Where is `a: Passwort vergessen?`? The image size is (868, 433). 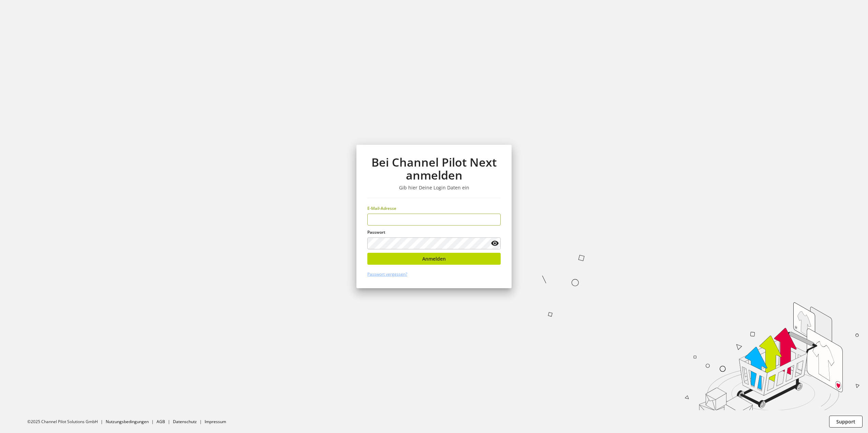 a: Passwort vergessen? is located at coordinates (387, 274).